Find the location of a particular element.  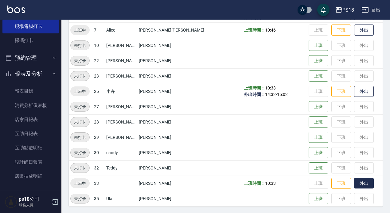

td: 7 is located at coordinates (98, 30).